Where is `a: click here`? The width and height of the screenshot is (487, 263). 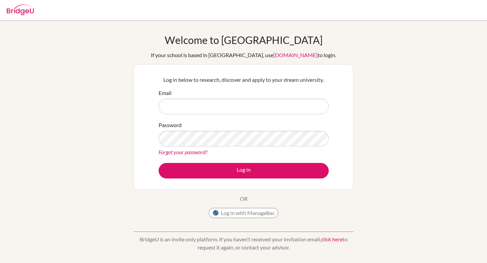 a: click here is located at coordinates (332, 239).